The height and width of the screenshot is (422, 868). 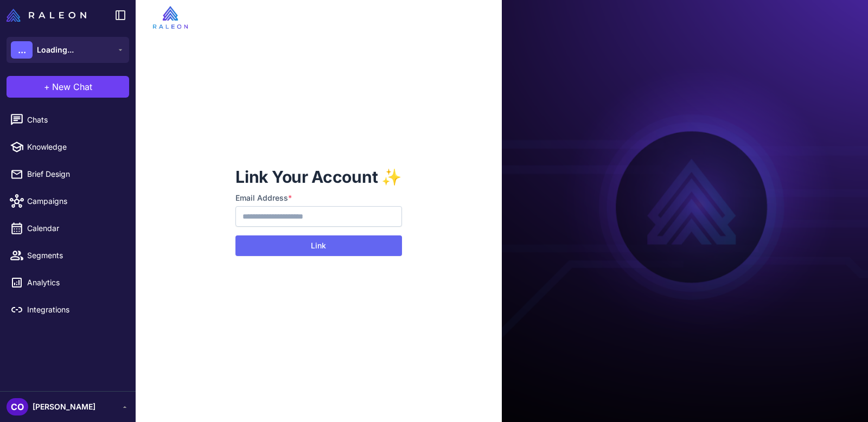 What do you see at coordinates (68, 228) in the screenshot?
I see `a: Calendar` at bounding box center [68, 228].